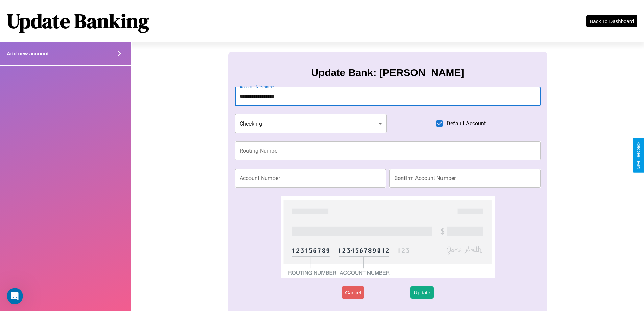 Image resolution: width=644 pixels, height=311 pixels. What do you see at coordinates (612, 21) in the screenshot?
I see `button: Back To Dashboard` at bounding box center [612, 21].